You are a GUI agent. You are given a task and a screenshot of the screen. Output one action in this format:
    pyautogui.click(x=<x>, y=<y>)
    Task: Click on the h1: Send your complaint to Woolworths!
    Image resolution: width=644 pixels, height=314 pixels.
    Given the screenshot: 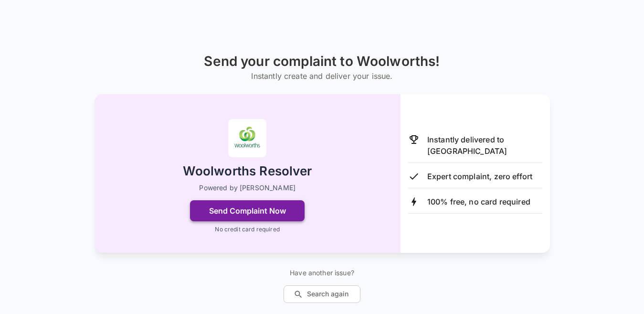 What is the action you would take?
    pyautogui.click(x=322, y=61)
    